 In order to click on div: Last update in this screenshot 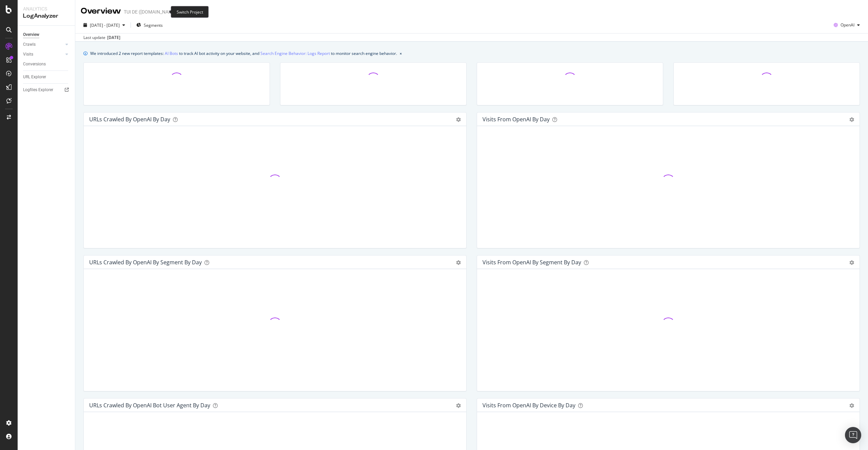, I will do `click(102, 38)`.